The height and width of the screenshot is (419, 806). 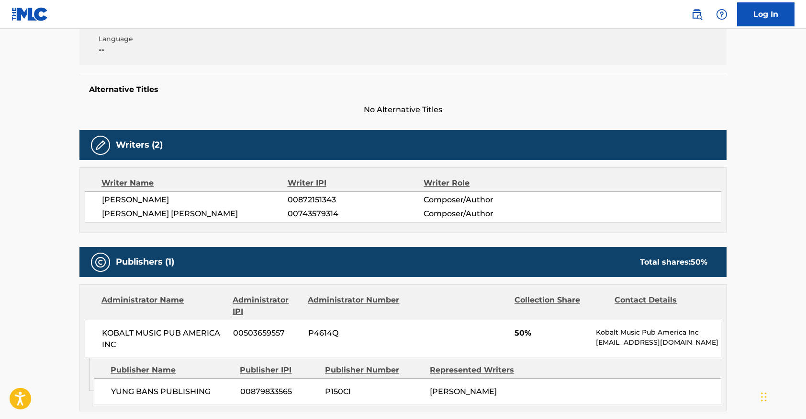 I want to click on span: P4614Q, so click(x=355, y=333).